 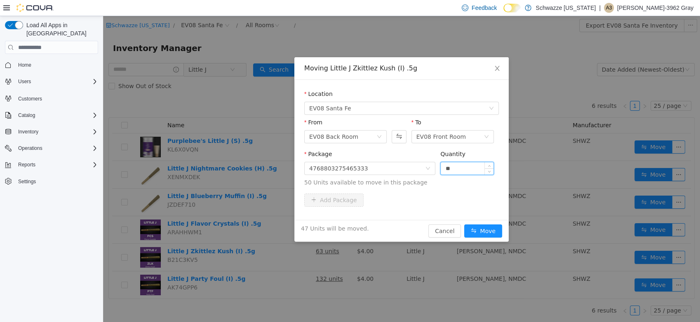 What do you see at coordinates (235, 153) in the screenshot?
I see `div: 4768803275465333` at bounding box center [235, 153].